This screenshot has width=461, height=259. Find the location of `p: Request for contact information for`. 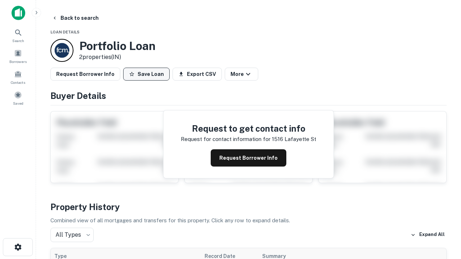

p: Request for contact information for is located at coordinates (226, 139).